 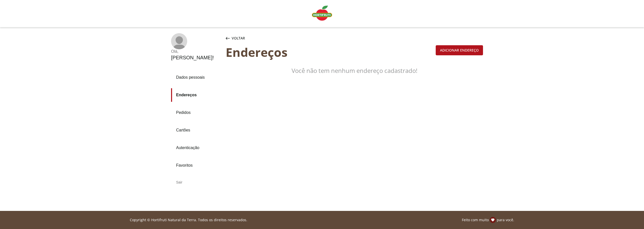 I want to click on a: Cartões, so click(x=196, y=130).